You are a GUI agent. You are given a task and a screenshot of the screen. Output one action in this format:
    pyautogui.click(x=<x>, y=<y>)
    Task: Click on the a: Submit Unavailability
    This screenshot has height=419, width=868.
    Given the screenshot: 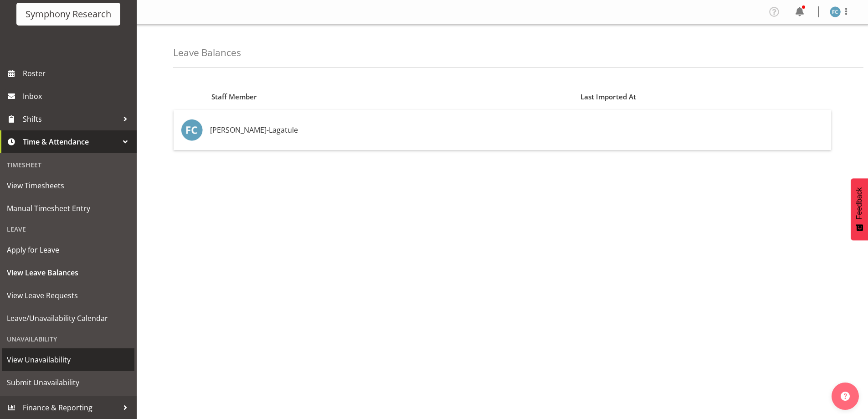 What is the action you would take?
    pyautogui.click(x=69, y=382)
    